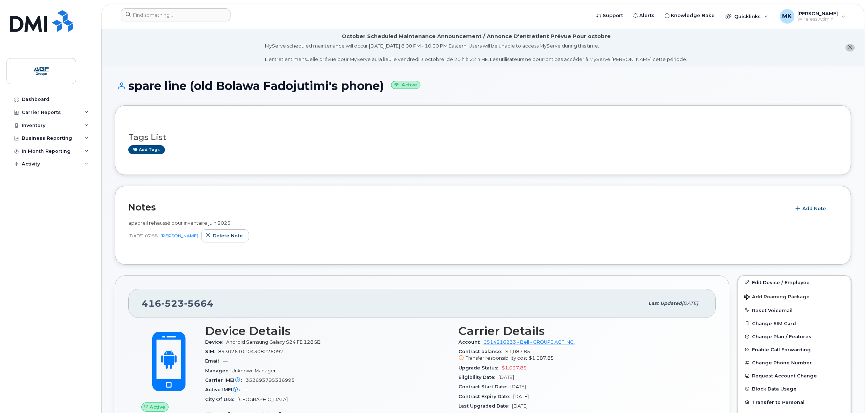 The height and width of the screenshot is (413, 868). I want to click on span: Eligibility Date, so click(479, 377).